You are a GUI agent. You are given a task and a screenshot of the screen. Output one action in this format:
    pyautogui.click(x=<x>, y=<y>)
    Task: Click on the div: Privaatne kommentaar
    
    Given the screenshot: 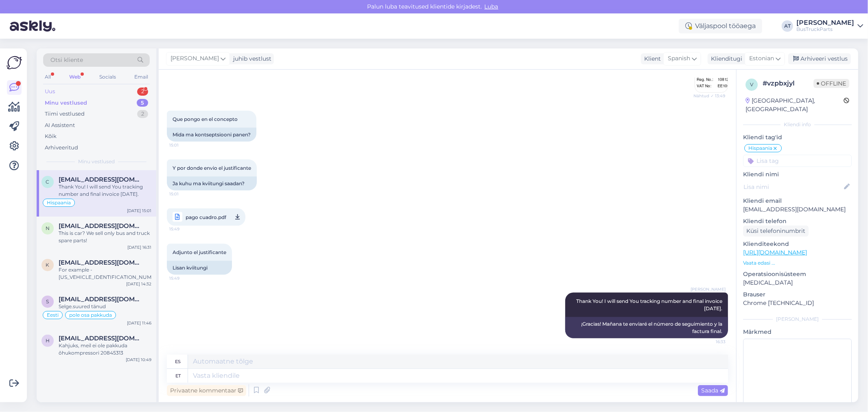 What is the action you would take?
    pyautogui.click(x=206, y=390)
    